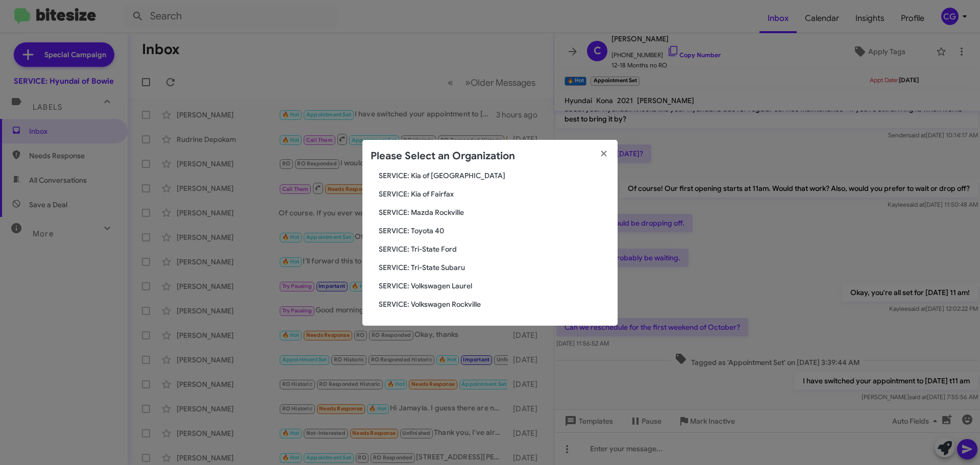 The image size is (980, 465). Describe the element at coordinates (494, 194) in the screenshot. I see `span: SERVICE: Kia of Fairfax` at that location.